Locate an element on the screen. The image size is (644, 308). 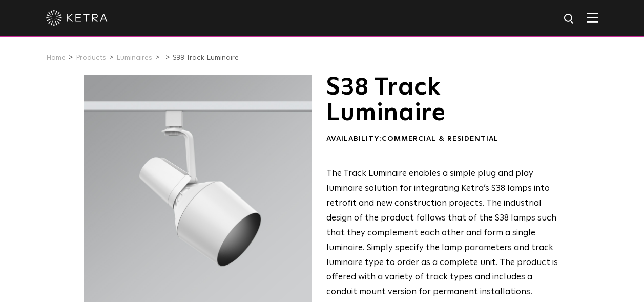
a: Home is located at coordinates (56, 58).